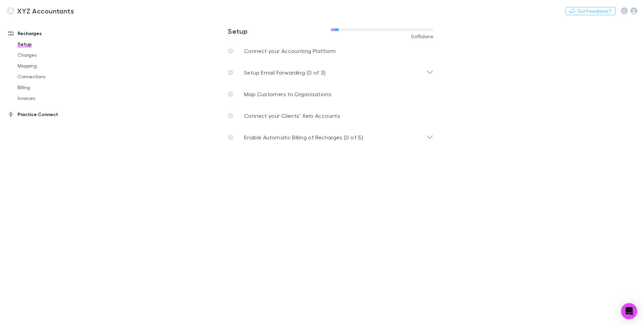  What do you see at coordinates (48, 55) in the screenshot?
I see `a: Charges` at bounding box center [48, 55].